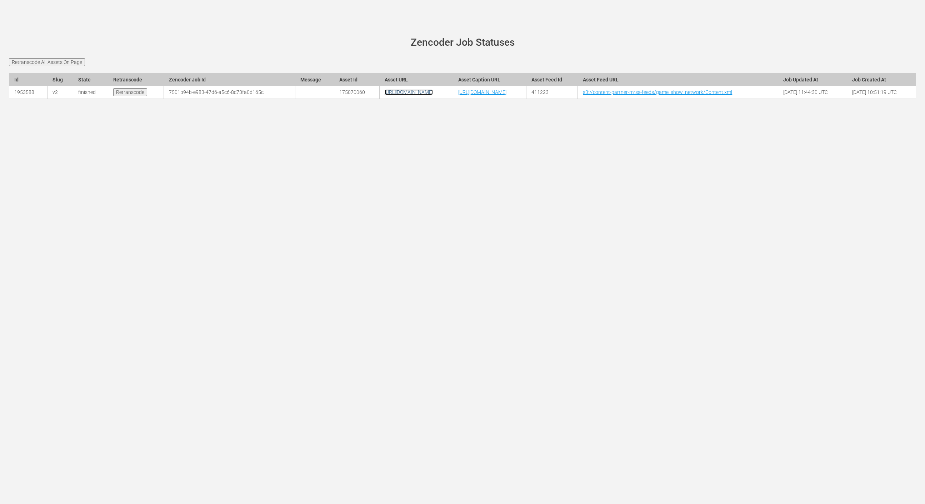  Describe the element at coordinates (130, 92) in the screenshot. I see `input: Retranscode` at that location.